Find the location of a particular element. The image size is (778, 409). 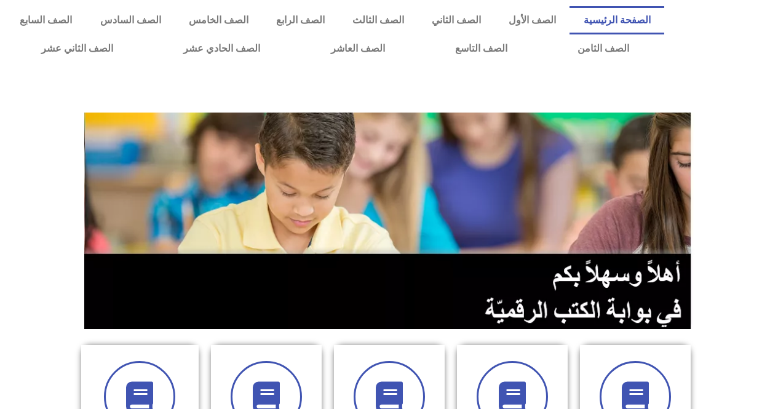

a: الصف الثامن is located at coordinates (603, 49).